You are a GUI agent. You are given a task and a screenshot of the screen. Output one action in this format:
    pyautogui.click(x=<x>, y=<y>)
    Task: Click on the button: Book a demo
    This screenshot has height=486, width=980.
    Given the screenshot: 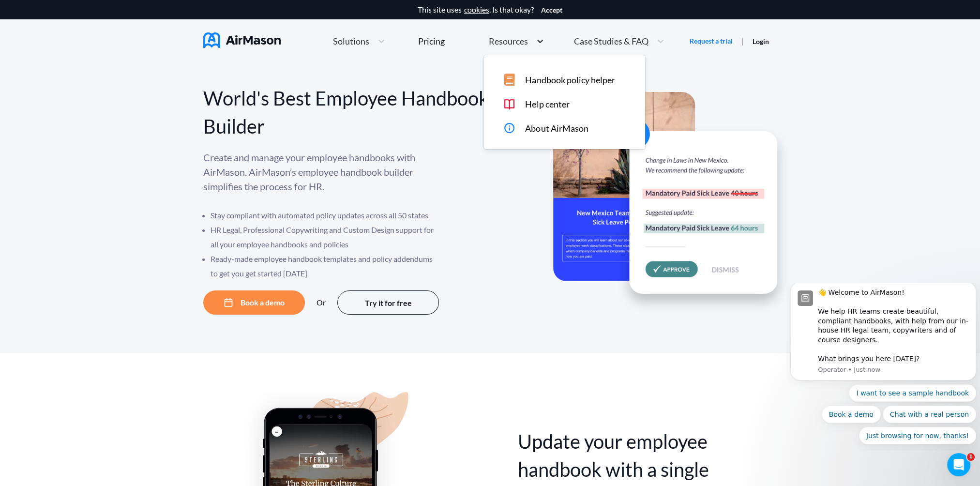 What is the action you would take?
    pyautogui.click(x=254, y=303)
    